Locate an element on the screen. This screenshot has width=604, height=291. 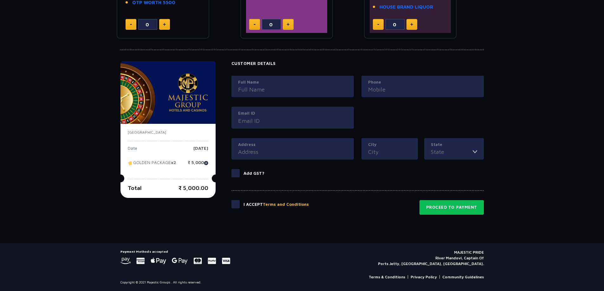
p: GOLDEN PACKAGE is located at coordinates (152, 165).